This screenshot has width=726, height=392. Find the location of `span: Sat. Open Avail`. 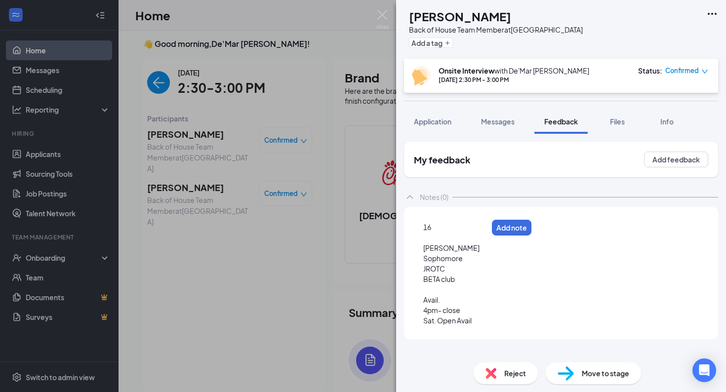

span: Sat. Open Avail is located at coordinates (447, 320).